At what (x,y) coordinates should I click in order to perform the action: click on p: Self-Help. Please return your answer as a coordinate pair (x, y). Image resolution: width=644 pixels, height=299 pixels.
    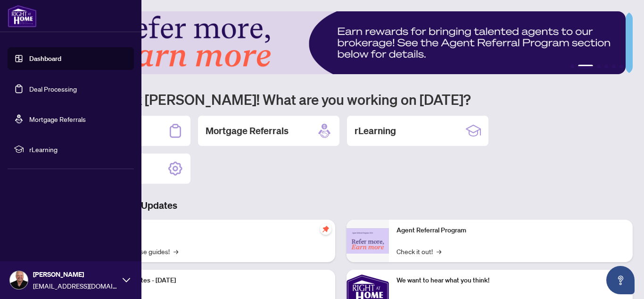
    Looking at the image, I should click on (213, 230).